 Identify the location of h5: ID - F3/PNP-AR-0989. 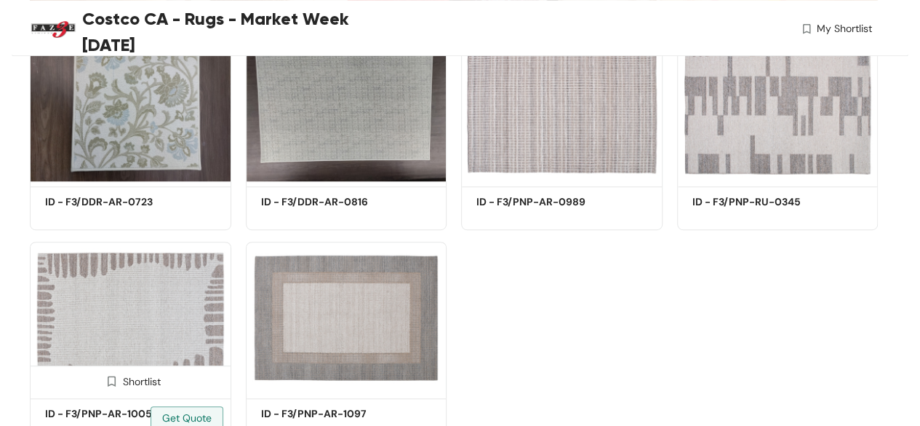
(538, 202).